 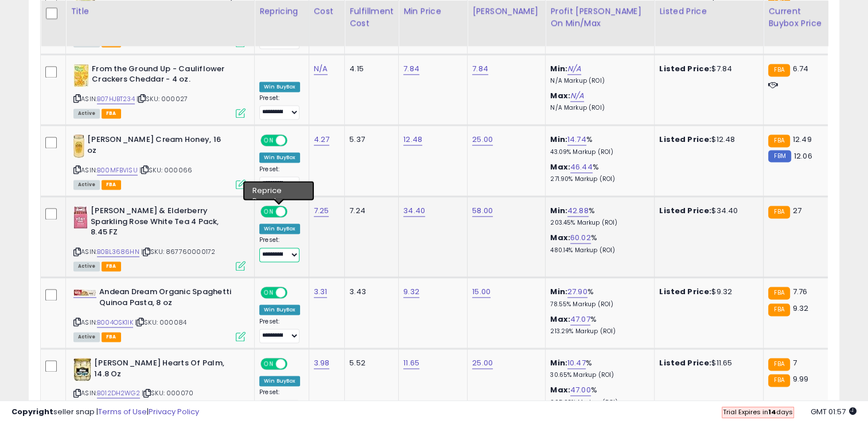 What do you see at coordinates (321, 211) in the screenshot?
I see `a: 7.25` at bounding box center [321, 211].